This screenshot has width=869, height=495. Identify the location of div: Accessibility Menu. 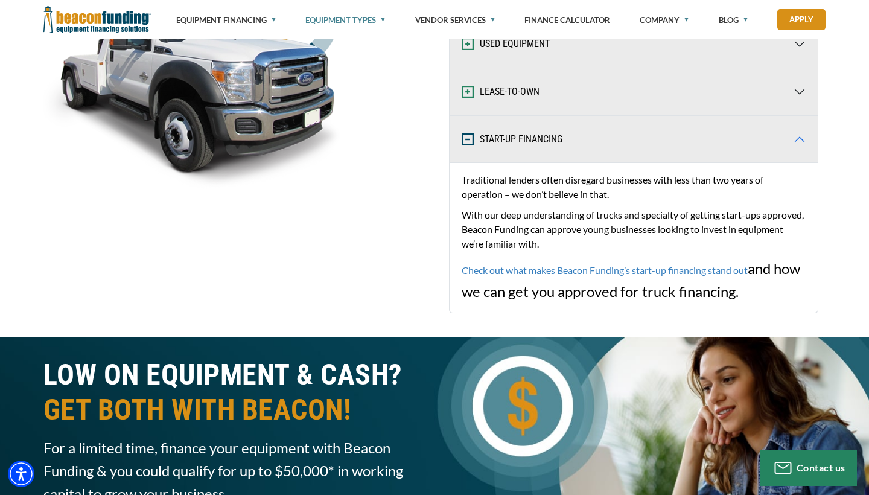
(21, 474).